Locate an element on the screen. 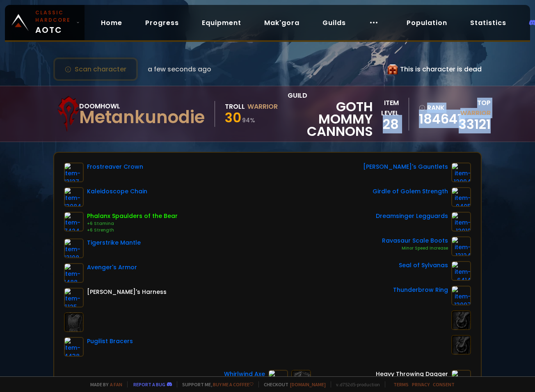 Image resolution: width=535 pixels, height=392 pixels. div: Whirlwind Axe is located at coordinates (245, 374).